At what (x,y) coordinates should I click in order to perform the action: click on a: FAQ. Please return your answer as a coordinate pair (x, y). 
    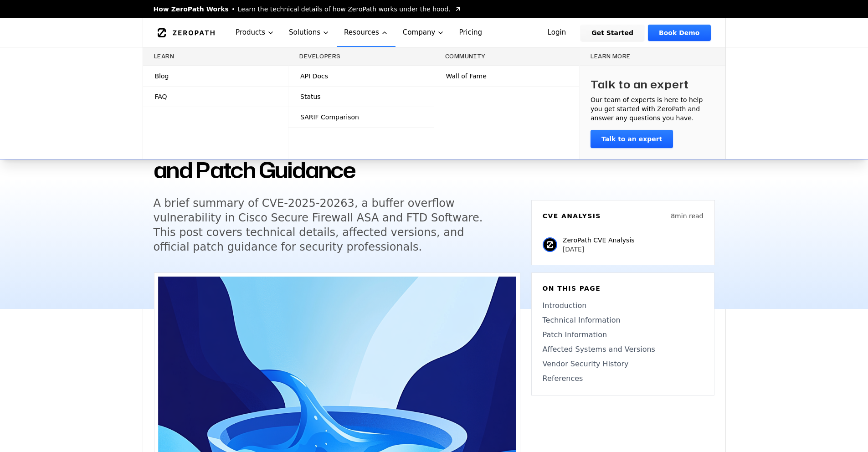
    Looking at the image, I should click on (215, 97).